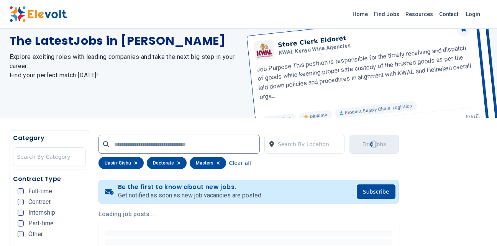 The width and height of the screenshot is (497, 246). What do you see at coordinates (449, 14) in the screenshot?
I see `a: Contact` at bounding box center [449, 14].